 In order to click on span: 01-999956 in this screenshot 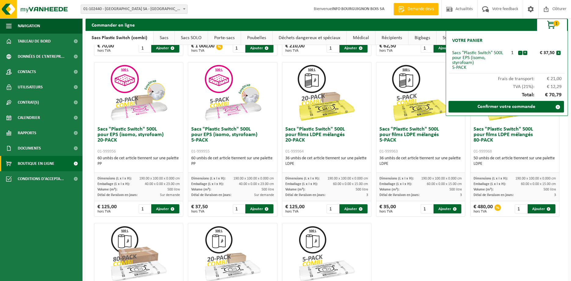, I will do `click(107, 151)`.